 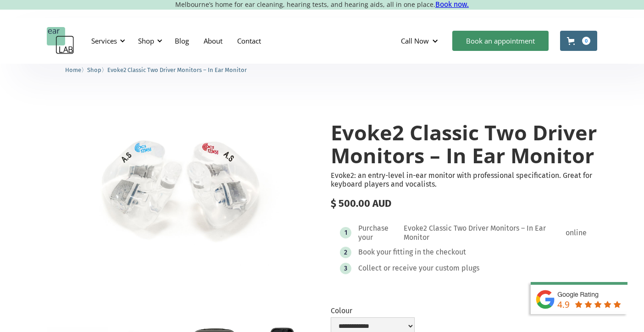 I want to click on span: Shop, so click(x=94, y=70).